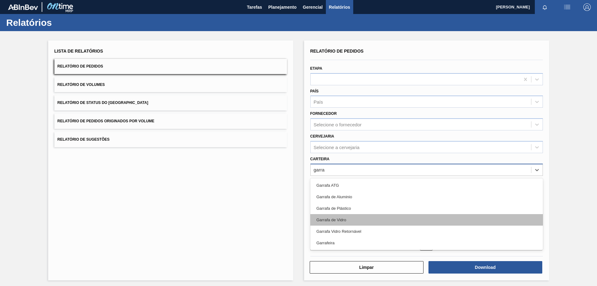  I want to click on div: Garrafa de Plástico, so click(426, 208).